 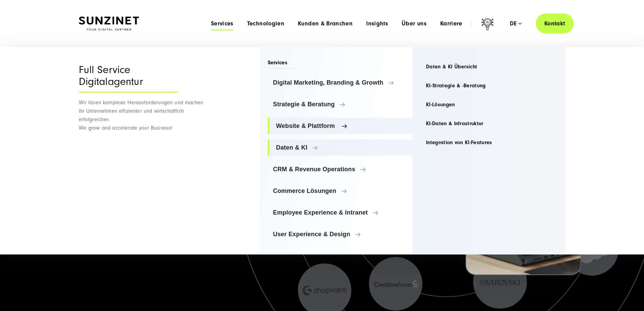 What do you see at coordinates (340, 147) in the screenshot?
I see `a: Daten & KI` at bounding box center [340, 147].